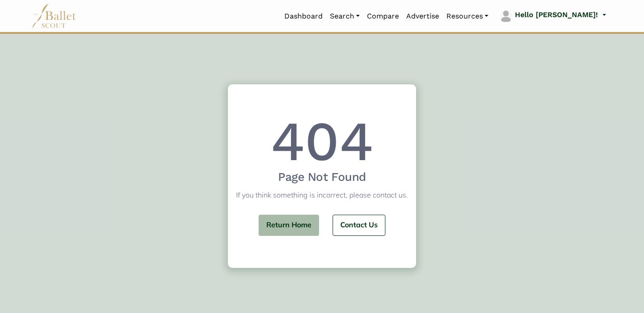  What do you see at coordinates (289, 225) in the screenshot?
I see `a: Return Home` at bounding box center [289, 225].